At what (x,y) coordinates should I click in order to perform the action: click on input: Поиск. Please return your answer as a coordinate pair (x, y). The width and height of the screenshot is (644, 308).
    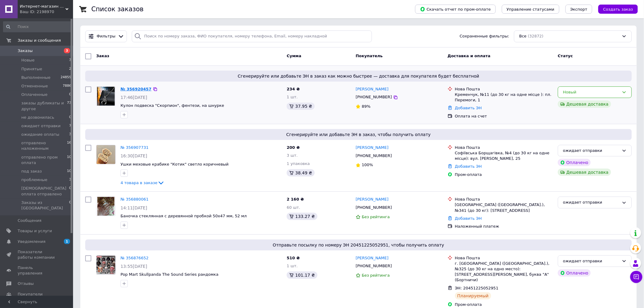
    Looking at the image, I should click on (37, 27).